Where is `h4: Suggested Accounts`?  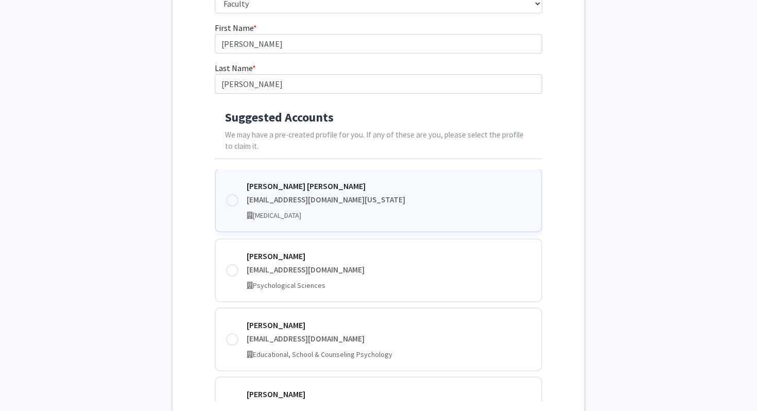
h4: Suggested Accounts is located at coordinates (379, 117).